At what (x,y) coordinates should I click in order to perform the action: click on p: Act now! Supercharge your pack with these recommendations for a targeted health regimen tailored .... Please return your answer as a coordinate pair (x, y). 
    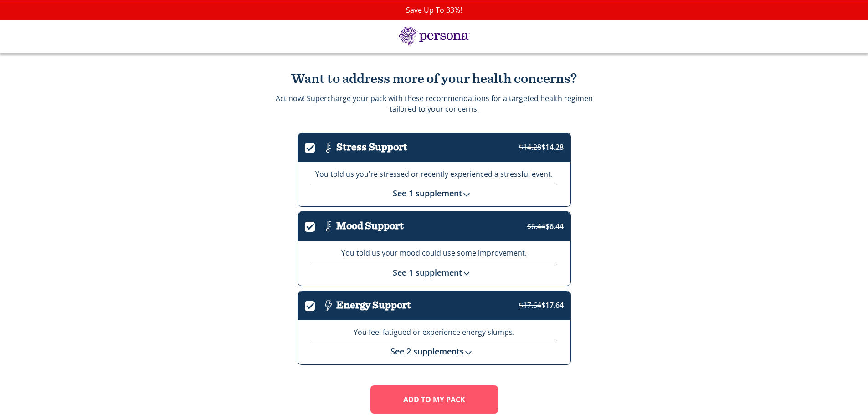
    Looking at the image, I should click on (434, 103).